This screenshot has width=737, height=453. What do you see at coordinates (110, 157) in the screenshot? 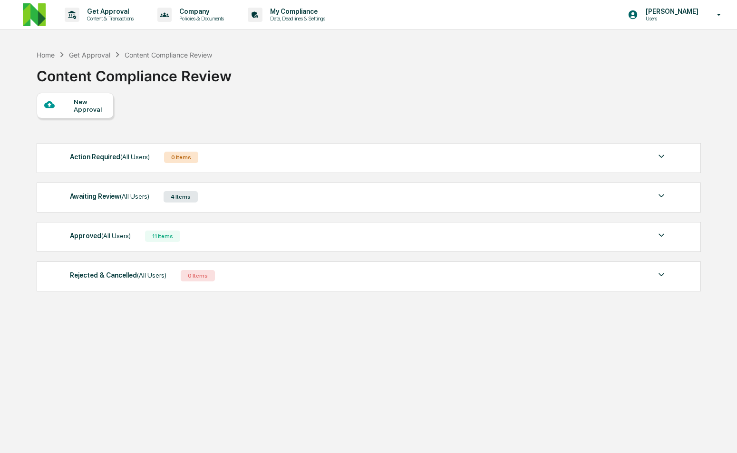
I see `div: Action Required` at bounding box center [110, 157].